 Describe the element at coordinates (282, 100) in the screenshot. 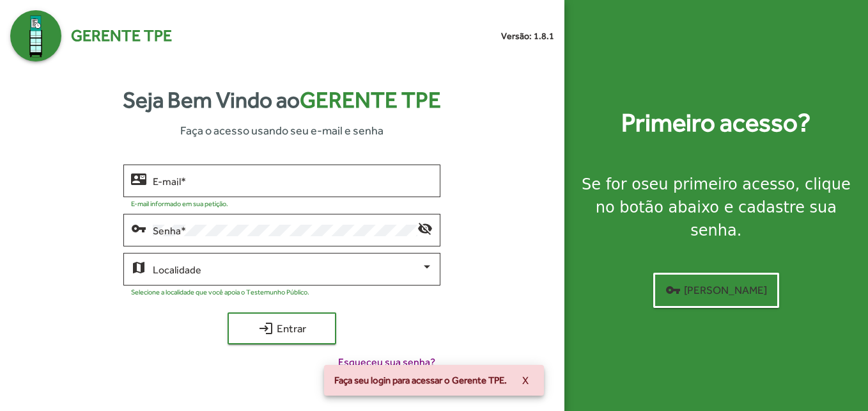

I see `strong: Seja Bem Vindo ao` at that location.